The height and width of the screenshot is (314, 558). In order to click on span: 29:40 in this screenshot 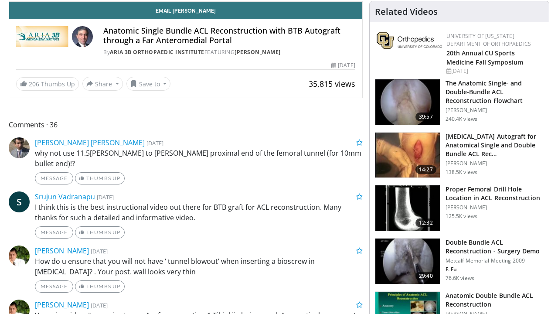, I will do `click(426, 276)`.